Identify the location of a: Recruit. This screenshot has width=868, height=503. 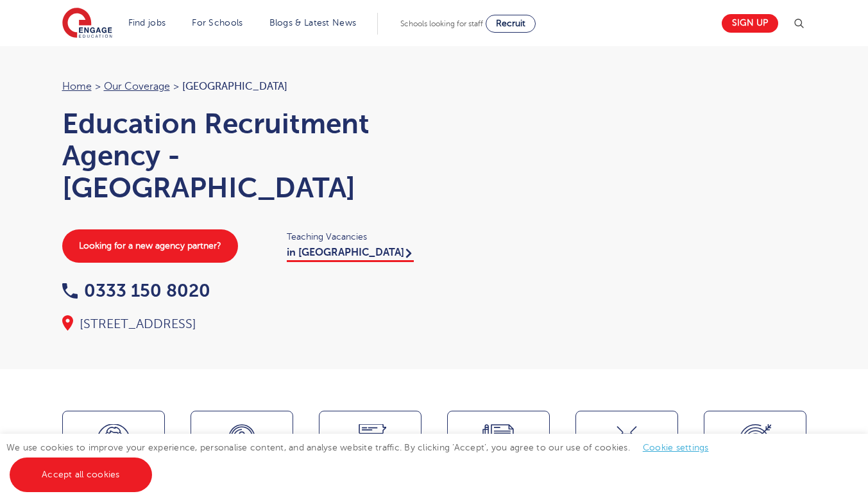
(511, 24).